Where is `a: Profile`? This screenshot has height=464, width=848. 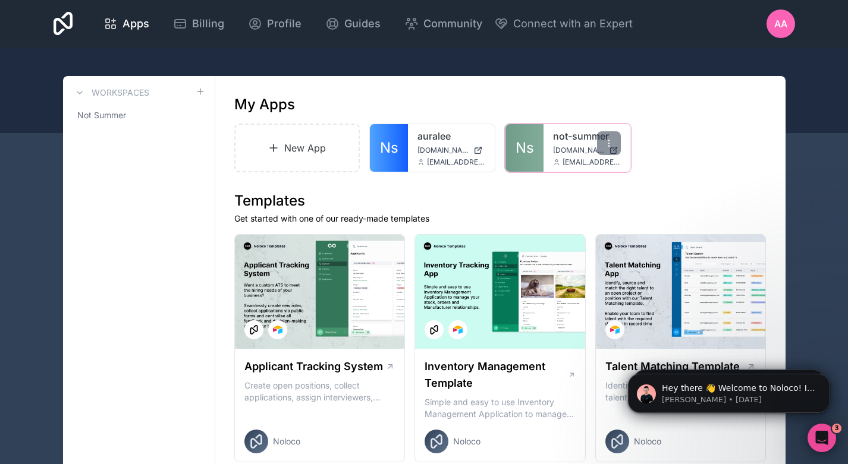
a: Profile is located at coordinates (275, 24).